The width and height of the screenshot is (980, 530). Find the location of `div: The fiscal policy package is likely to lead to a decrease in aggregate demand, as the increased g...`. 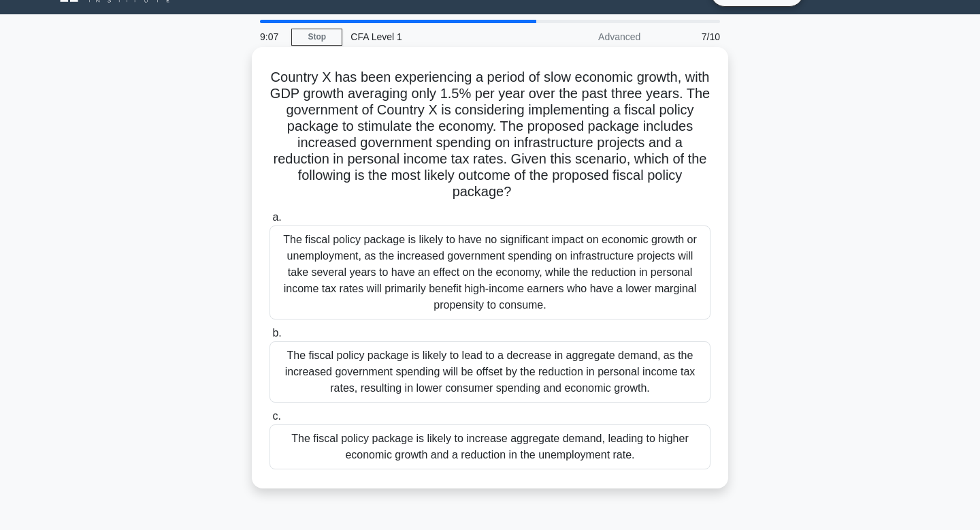

div: The fiscal policy package is likely to lead to a decrease in aggregate demand, as the increased g... is located at coordinates (490, 372).